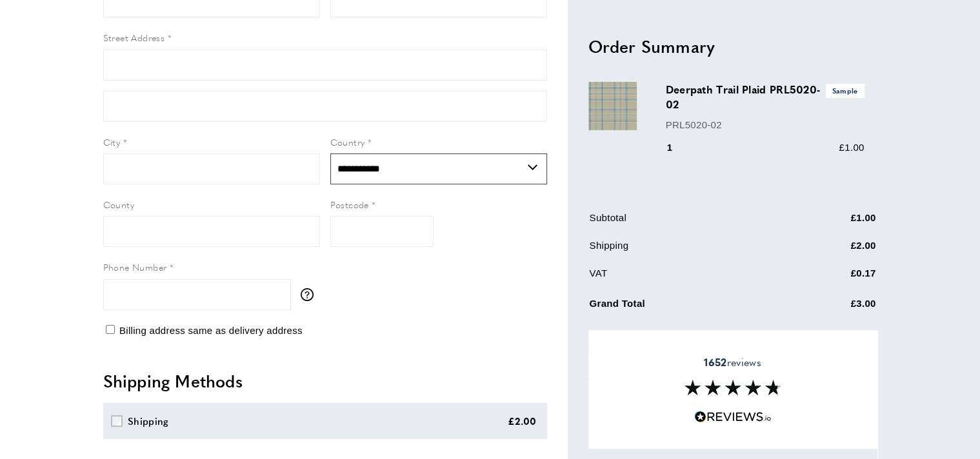 The width and height of the screenshot is (980, 459). I want to click on input: Billing address same as delivery address, so click(110, 330).